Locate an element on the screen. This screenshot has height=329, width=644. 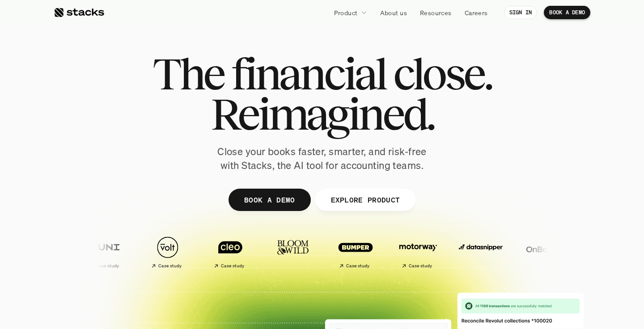
p: Careers is located at coordinates (476, 13).